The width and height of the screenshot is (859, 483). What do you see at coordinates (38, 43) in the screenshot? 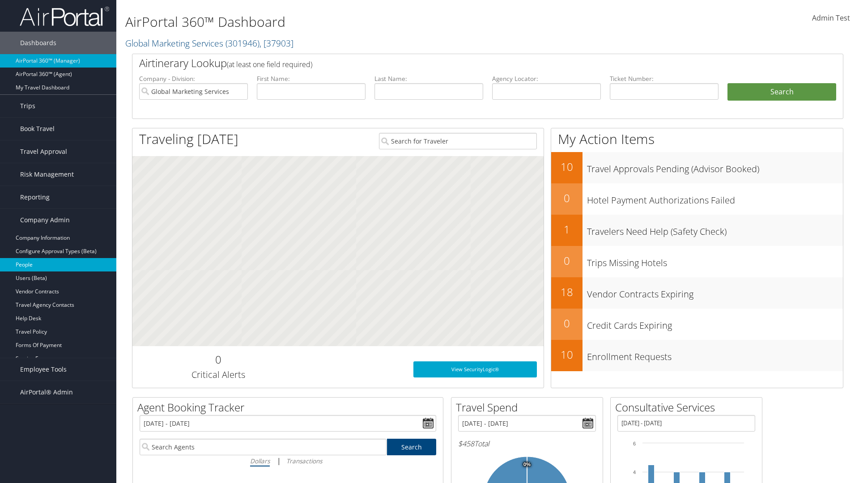
I see `span: Dashboards` at bounding box center [38, 43].